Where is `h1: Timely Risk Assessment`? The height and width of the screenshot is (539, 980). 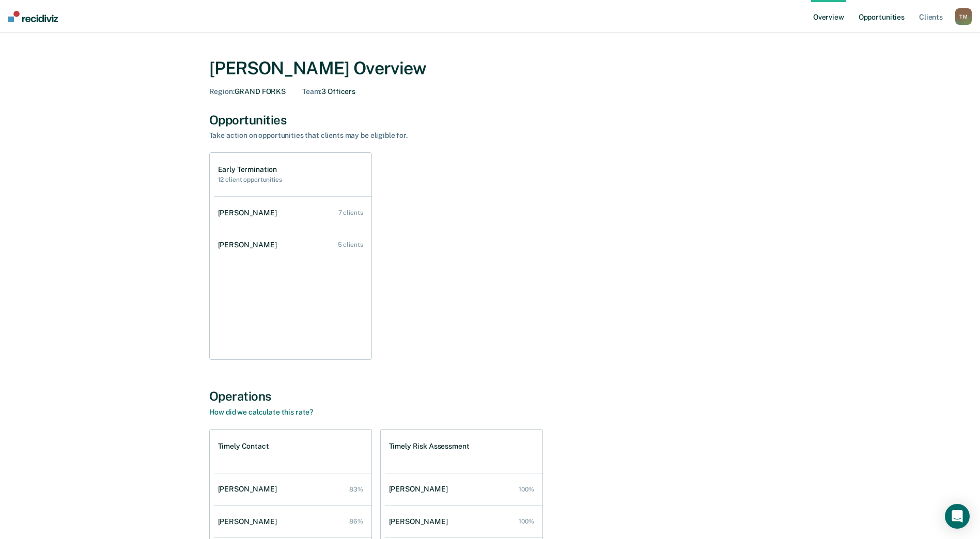 h1: Timely Risk Assessment is located at coordinates (429, 446).